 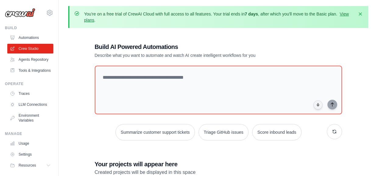 I want to click on h1: Build AI Powered Automations, so click(x=197, y=47).